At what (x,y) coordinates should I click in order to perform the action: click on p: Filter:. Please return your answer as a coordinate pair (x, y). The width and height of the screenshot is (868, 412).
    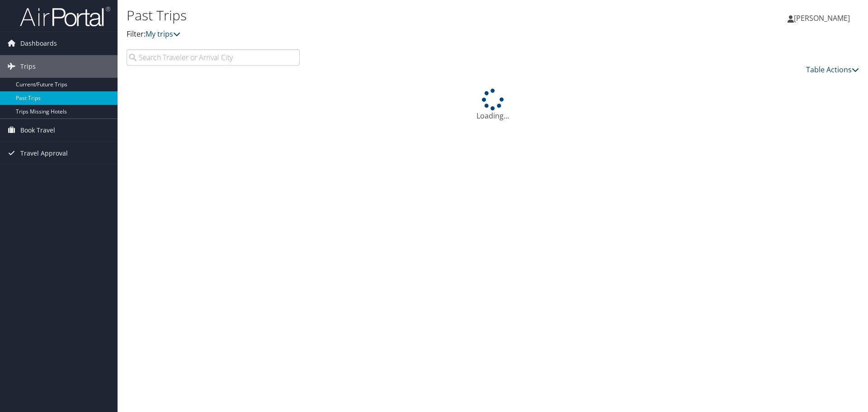
    Looking at the image, I should click on (371, 34).